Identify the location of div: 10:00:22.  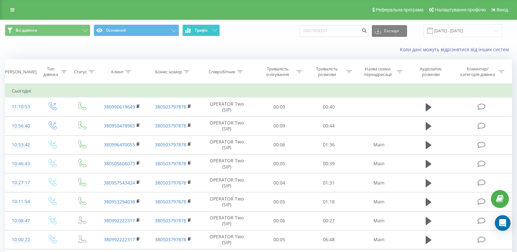
(21, 240).